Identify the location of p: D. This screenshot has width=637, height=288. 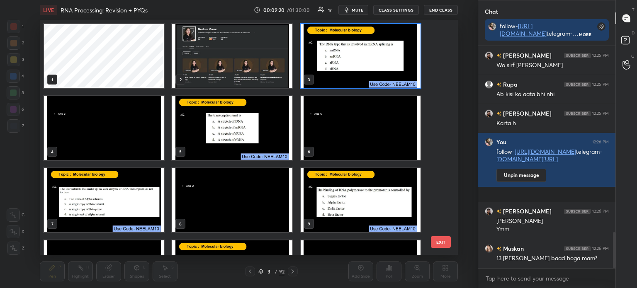
(633, 33).